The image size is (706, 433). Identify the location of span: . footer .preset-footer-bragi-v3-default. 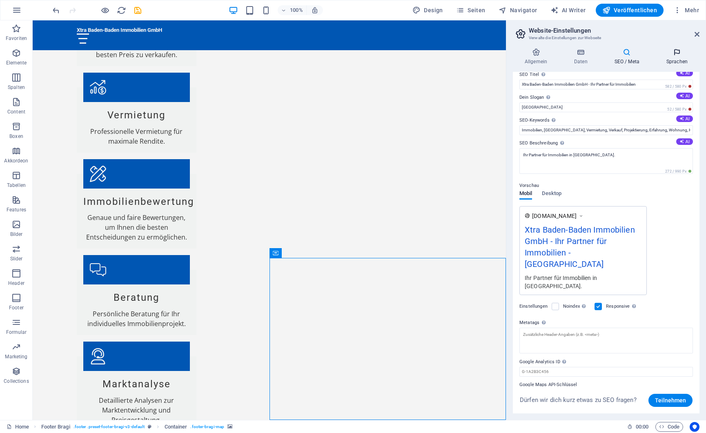
(109, 427).